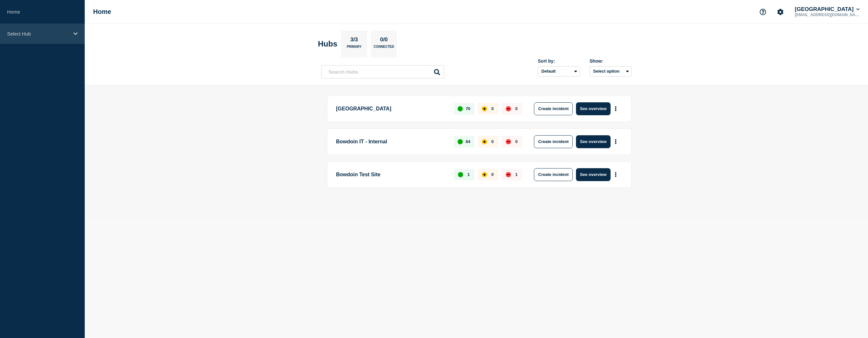 The height and width of the screenshot is (338, 868). Describe the element at coordinates (354, 41) in the screenshot. I see `p: 3/3` at that location.